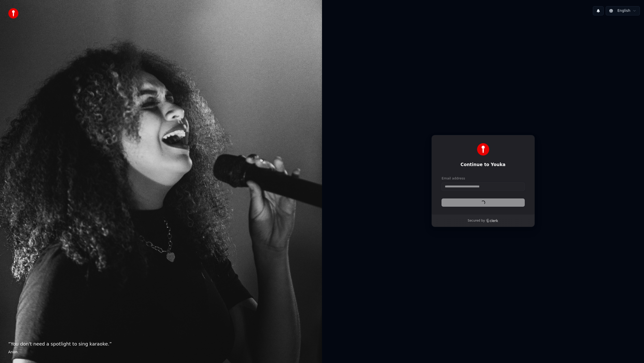 This screenshot has width=644, height=363. Describe the element at coordinates (492, 220) in the screenshot. I see `a: Clerk logo` at that location.